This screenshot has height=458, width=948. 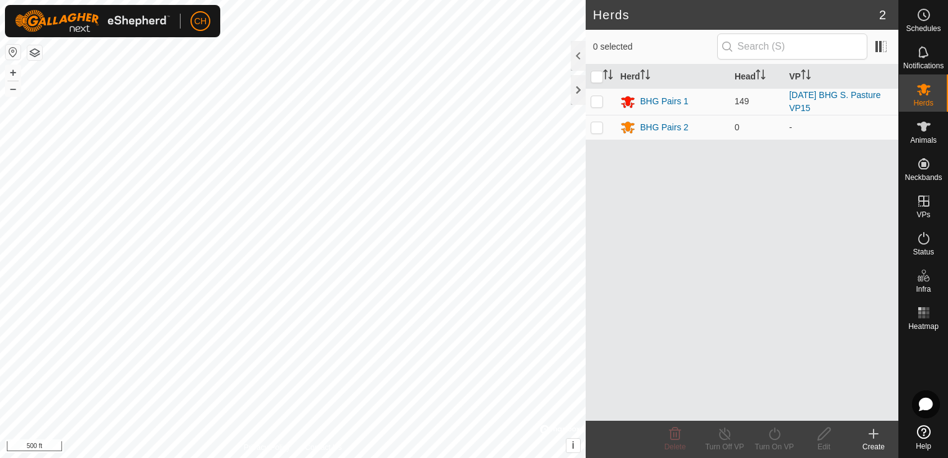 What do you see at coordinates (757, 76) in the screenshot?
I see `th: Head` at bounding box center [757, 76].